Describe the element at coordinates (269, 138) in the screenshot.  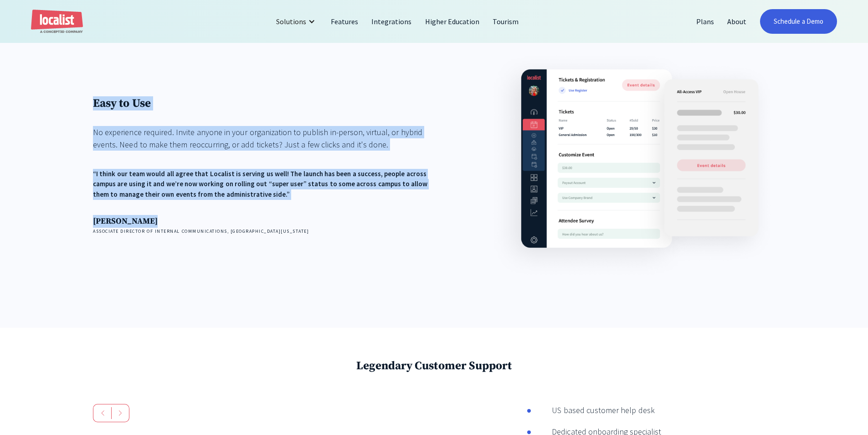
I see `div: No experience required. Invite anyone in your organization to publish in-person, virtual, or hybr...` at that location.